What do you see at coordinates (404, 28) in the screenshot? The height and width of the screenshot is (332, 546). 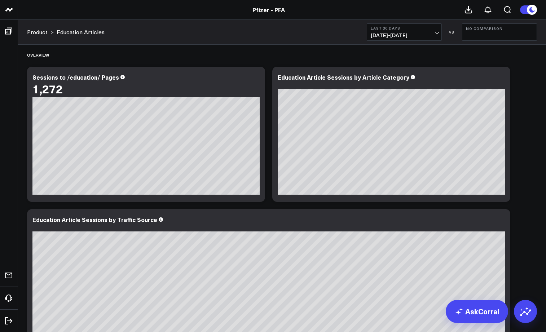 I see `b: Last 30 Days` at bounding box center [404, 28].